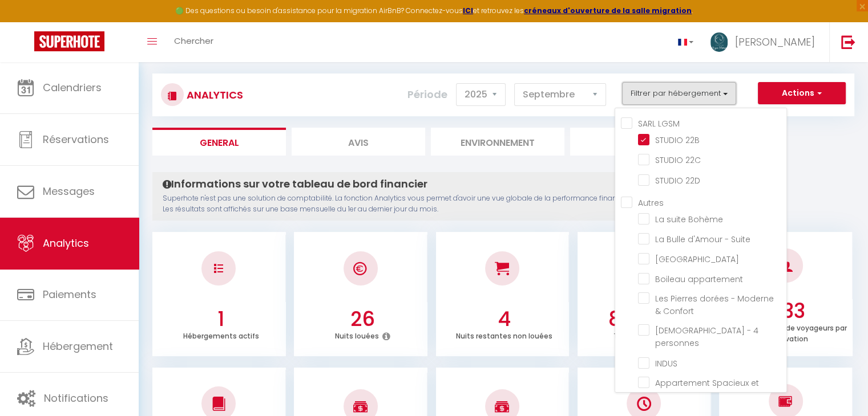  I want to click on img: logout, so click(848, 42).